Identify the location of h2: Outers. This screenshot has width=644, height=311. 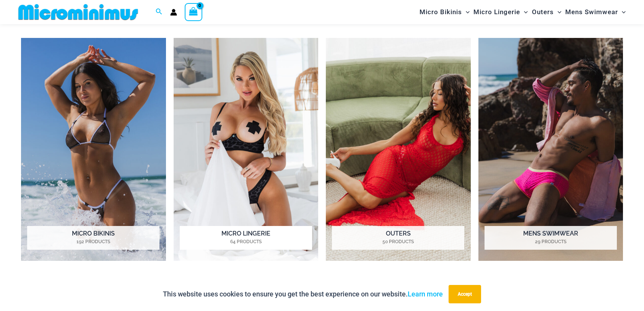
(398, 237).